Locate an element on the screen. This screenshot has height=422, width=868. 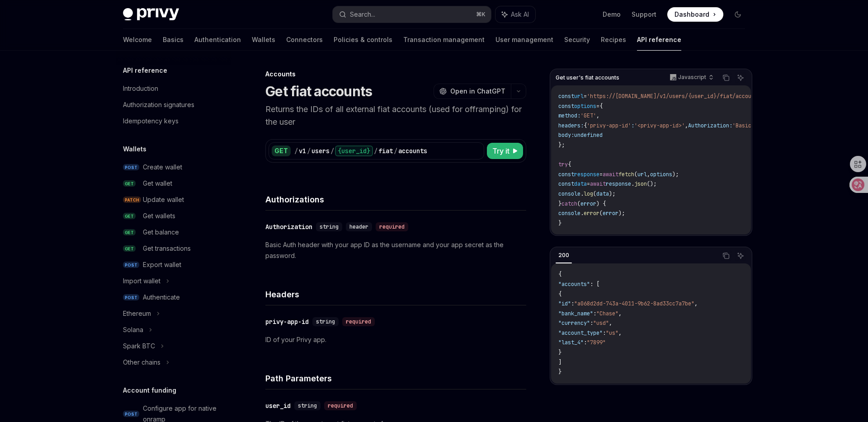
span: "bank_name" is located at coordinates (576, 314).